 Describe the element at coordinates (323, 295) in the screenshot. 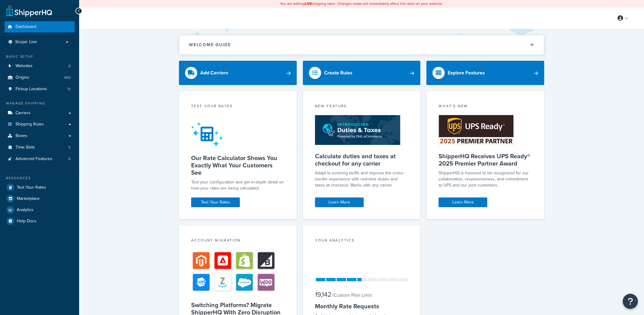

I see `span: 19,142` at that location.